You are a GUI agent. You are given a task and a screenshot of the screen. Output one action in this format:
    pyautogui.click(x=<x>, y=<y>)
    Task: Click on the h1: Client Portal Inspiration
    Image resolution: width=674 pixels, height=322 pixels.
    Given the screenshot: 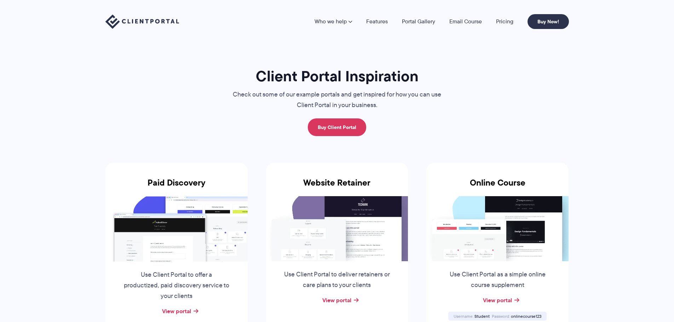 What is the action you would take?
    pyautogui.click(x=337, y=76)
    